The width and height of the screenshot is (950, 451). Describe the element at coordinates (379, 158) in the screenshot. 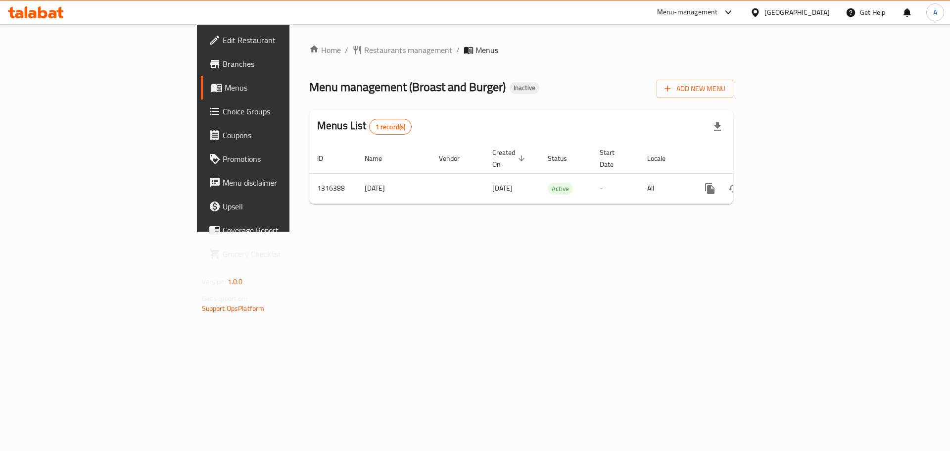

I see `span: Name` at that location.